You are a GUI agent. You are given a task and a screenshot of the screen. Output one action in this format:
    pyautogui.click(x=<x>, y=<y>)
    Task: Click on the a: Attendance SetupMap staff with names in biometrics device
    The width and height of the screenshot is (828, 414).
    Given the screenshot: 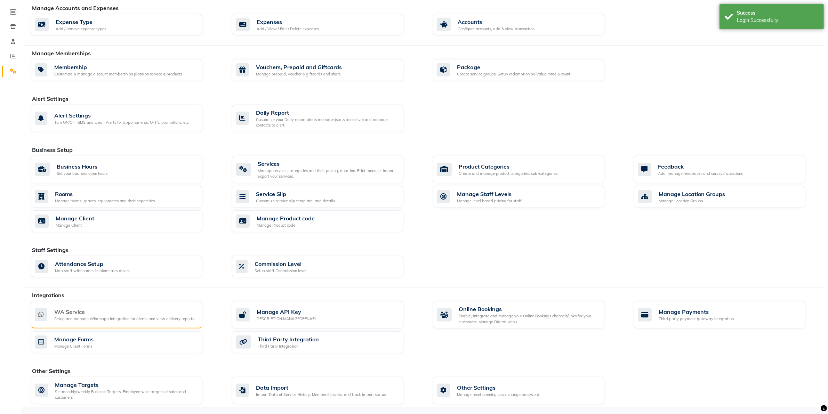 What is the action you would take?
    pyautogui.click(x=126, y=267)
    